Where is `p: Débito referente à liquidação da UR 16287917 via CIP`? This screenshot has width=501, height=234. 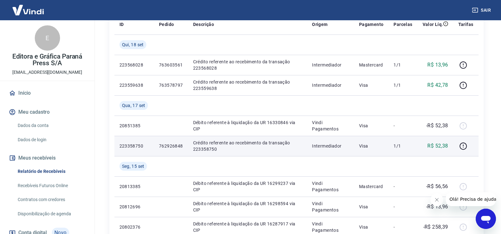
p: Débito referente à liquidação da UR 16287917 via CIP is located at coordinates (248, 227).